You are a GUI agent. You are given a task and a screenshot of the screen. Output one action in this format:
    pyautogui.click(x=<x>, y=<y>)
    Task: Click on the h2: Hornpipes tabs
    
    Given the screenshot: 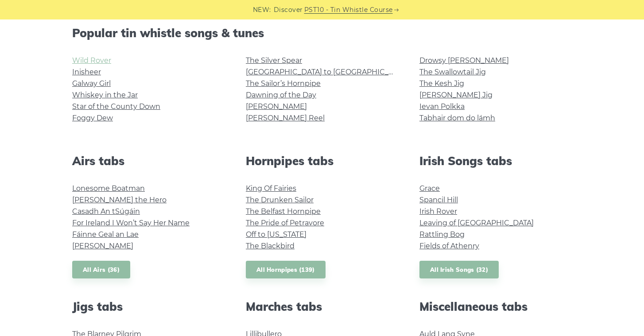 What is the action you would take?
    pyautogui.click(x=322, y=161)
    